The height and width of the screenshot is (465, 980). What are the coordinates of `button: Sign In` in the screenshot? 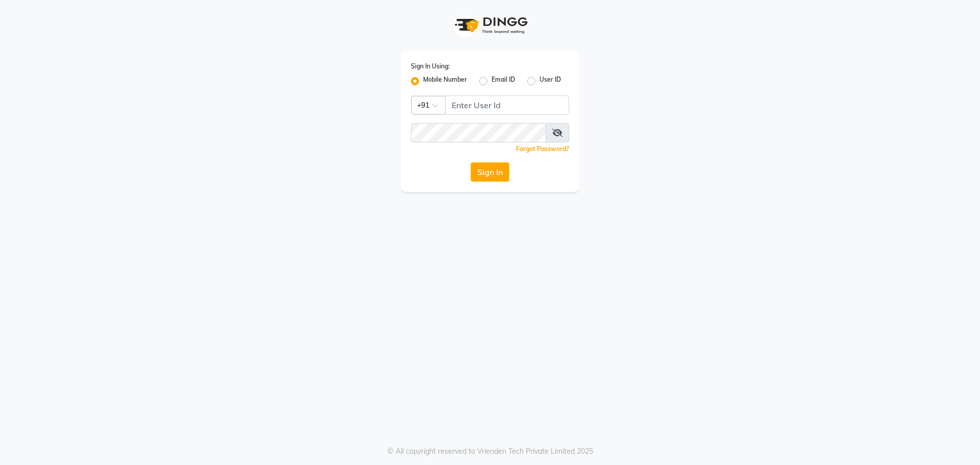 It's located at (490, 172).